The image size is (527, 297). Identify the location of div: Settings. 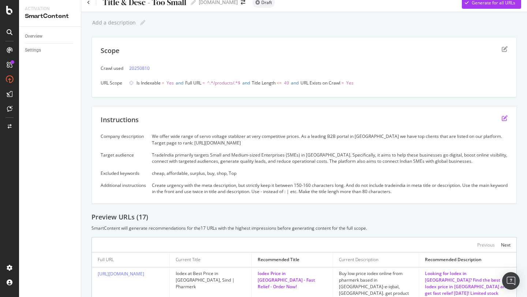
(33, 50).